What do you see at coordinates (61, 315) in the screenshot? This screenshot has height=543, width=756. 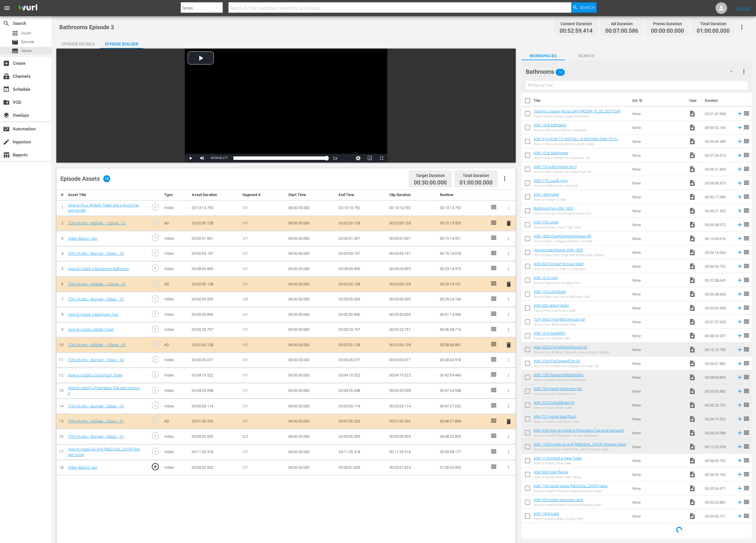 I see `td: 8` at bounding box center [61, 315].